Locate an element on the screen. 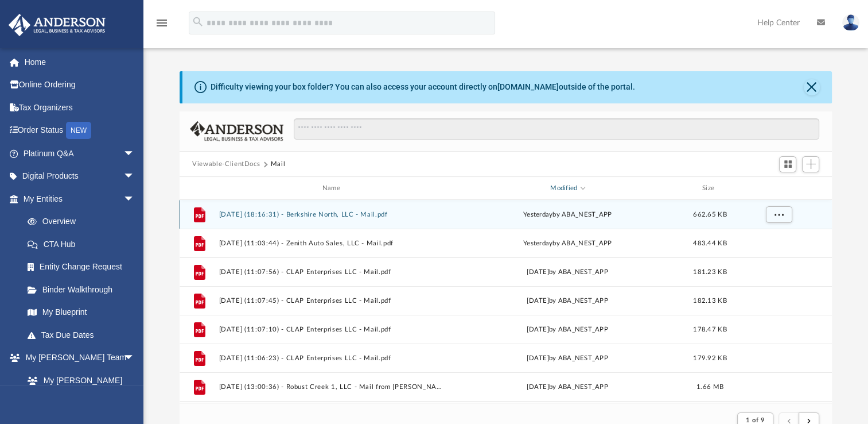 The height and width of the screenshot is (424, 868). span: 483.44 KB is located at coordinates (709, 243).